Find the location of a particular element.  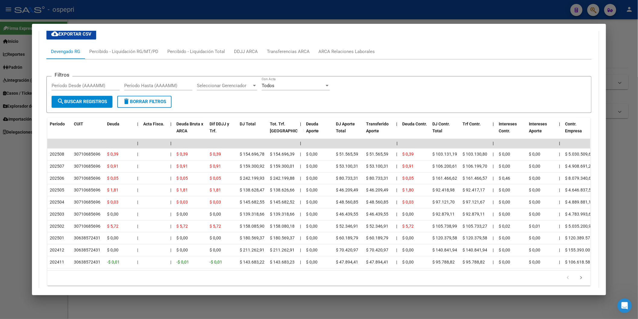

span: $ 1,81 is located at coordinates (215, 190).